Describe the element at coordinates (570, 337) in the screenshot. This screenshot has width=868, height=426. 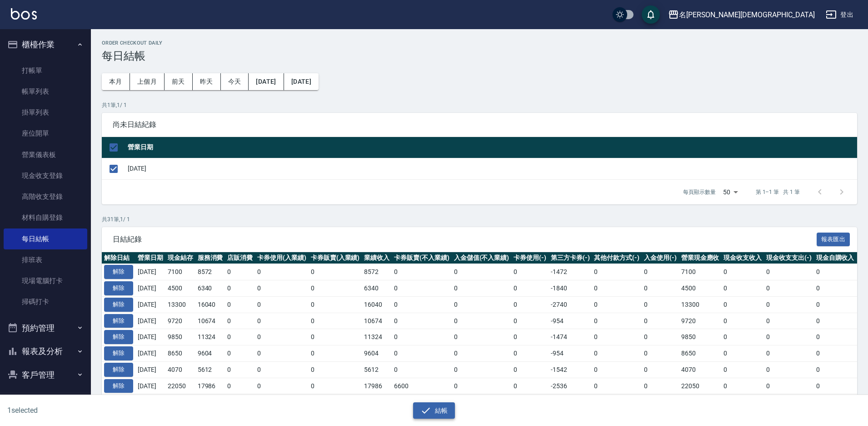
I see `td: -1474` at that location.